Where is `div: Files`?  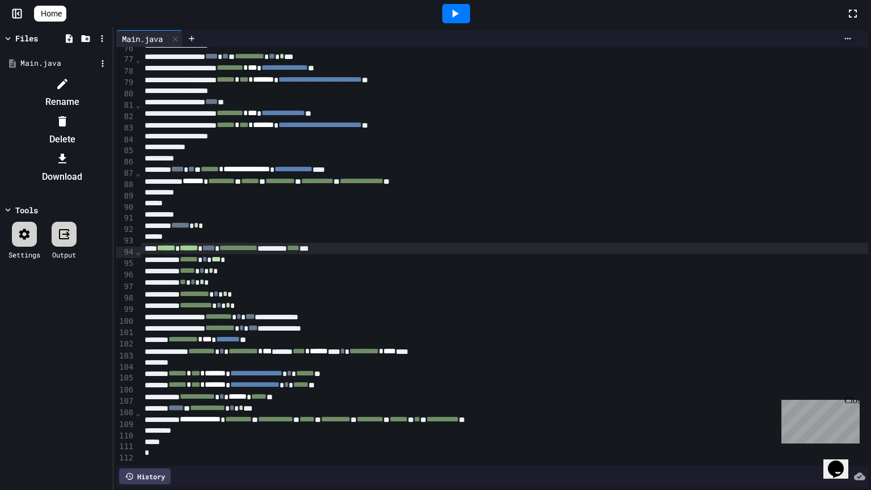 div: Files is located at coordinates (27, 38).